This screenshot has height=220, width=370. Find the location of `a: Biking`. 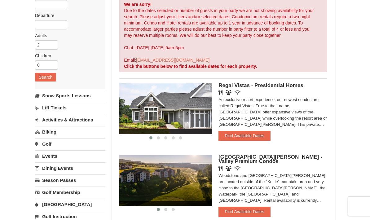

a: Biking is located at coordinates (70, 132).